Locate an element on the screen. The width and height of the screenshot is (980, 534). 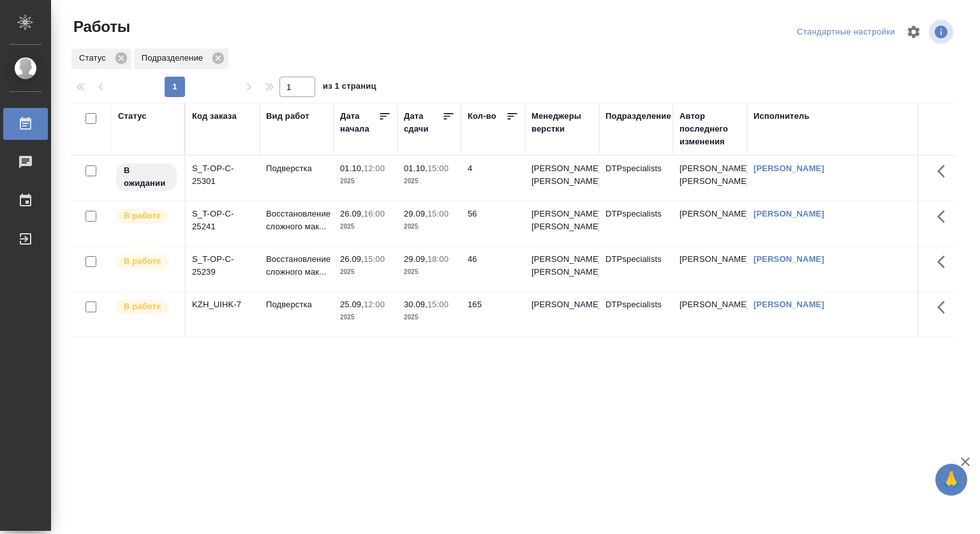
td: 165 is located at coordinates (493, 314).